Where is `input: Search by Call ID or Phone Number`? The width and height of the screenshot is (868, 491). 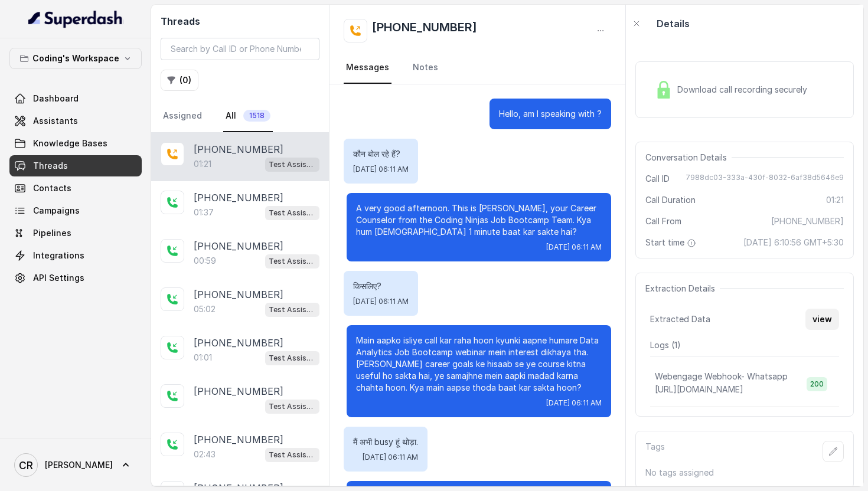
input: Search by Call ID or Phone Number is located at coordinates (240, 49).